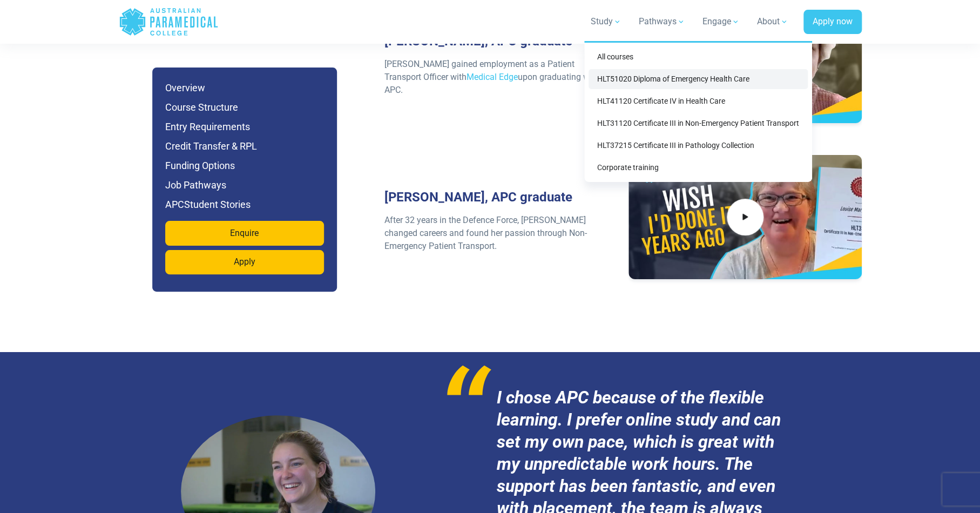 The width and height of the screenshot is (980, 513). What do you see at coordinates (698, 57) in the screenshot?
I see `a: All courses` at bounding box center [698, 57].